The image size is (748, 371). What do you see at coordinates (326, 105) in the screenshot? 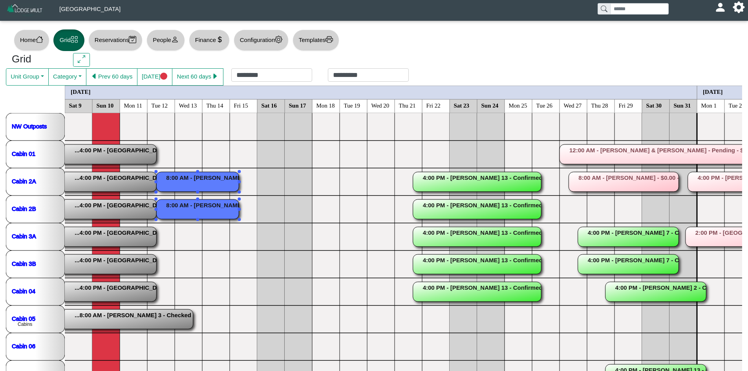
I see `text: Mon 18` at bounding box center [326, 105].